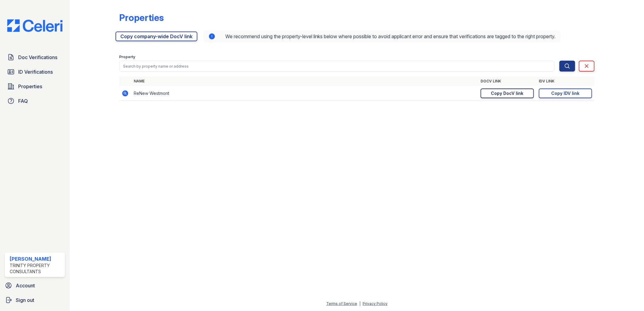 The height and width of the screenshot is (311, 644). What do you see at coordinates (35, 86) in the screenshot?
I see `a: Properties` at bounding box center [35, 86].